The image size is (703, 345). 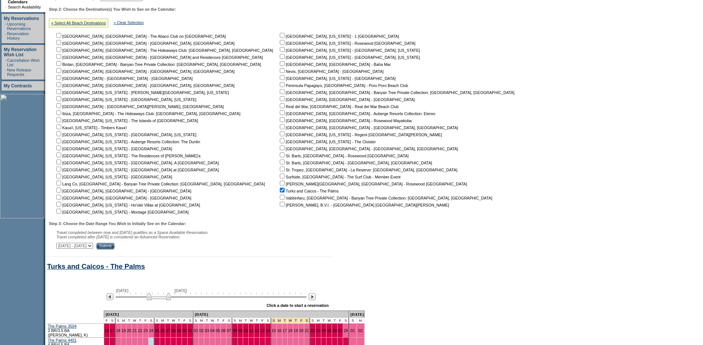 I want to click on b: Step 2: Choose the Destination(s) You Wish to See on the Calendar:, so click(x=112, y=9).